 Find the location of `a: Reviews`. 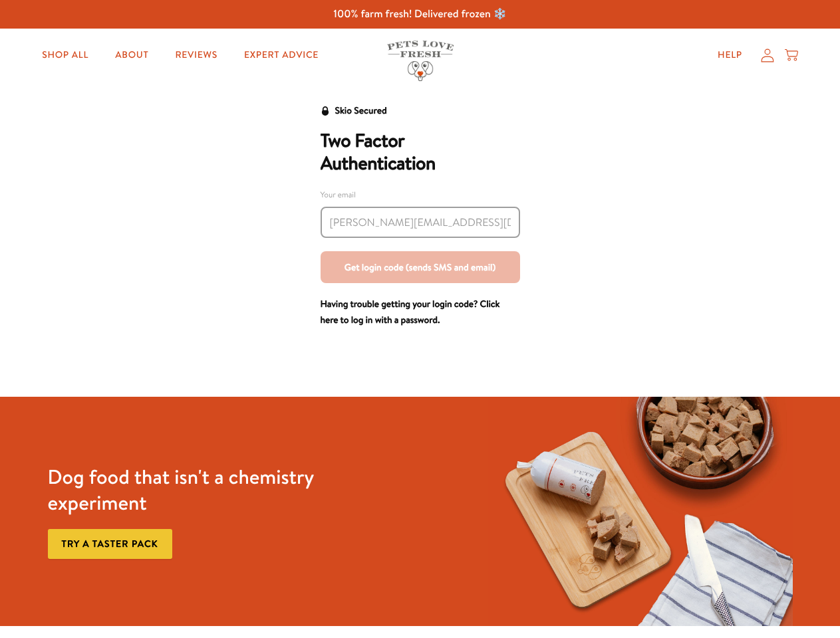

a: Reviews is located at coordinates (195, 55).